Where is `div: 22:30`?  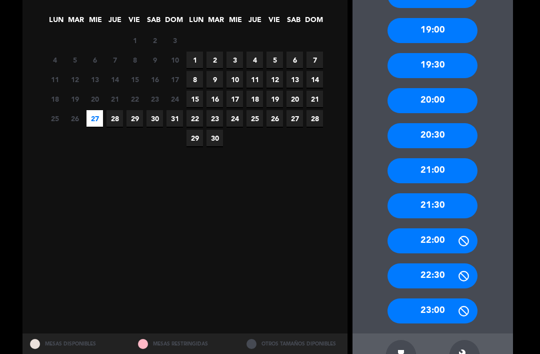 div: 22:30 is located at coordinates (433, 276).